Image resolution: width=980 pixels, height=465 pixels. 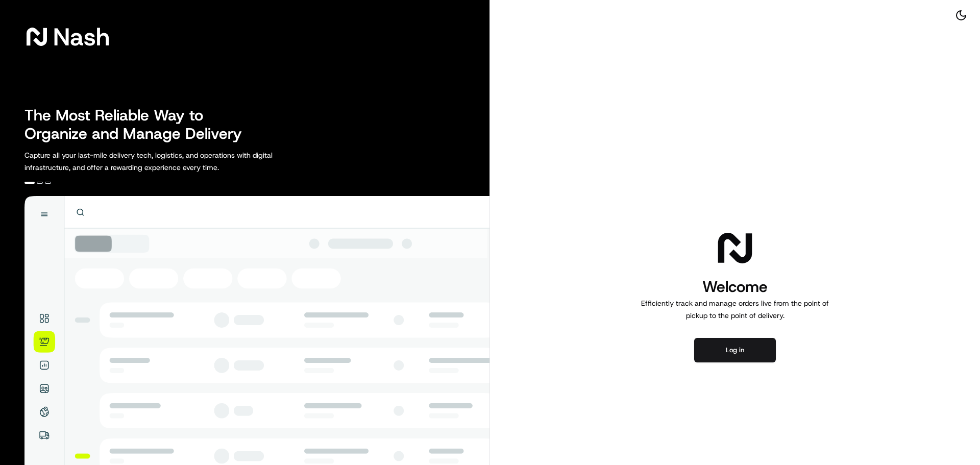 I want to click on h1: Welcome, so click(x=735, y=287).